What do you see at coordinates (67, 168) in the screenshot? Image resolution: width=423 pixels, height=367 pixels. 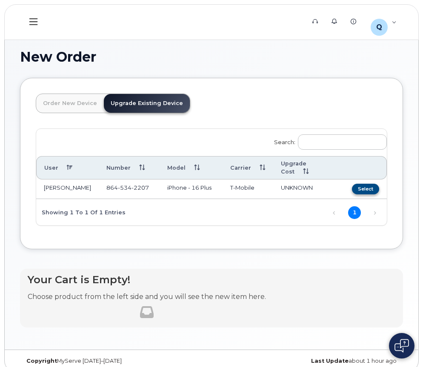 I see `th: User: activate to sort column descending` at bounding box center [67, 168].